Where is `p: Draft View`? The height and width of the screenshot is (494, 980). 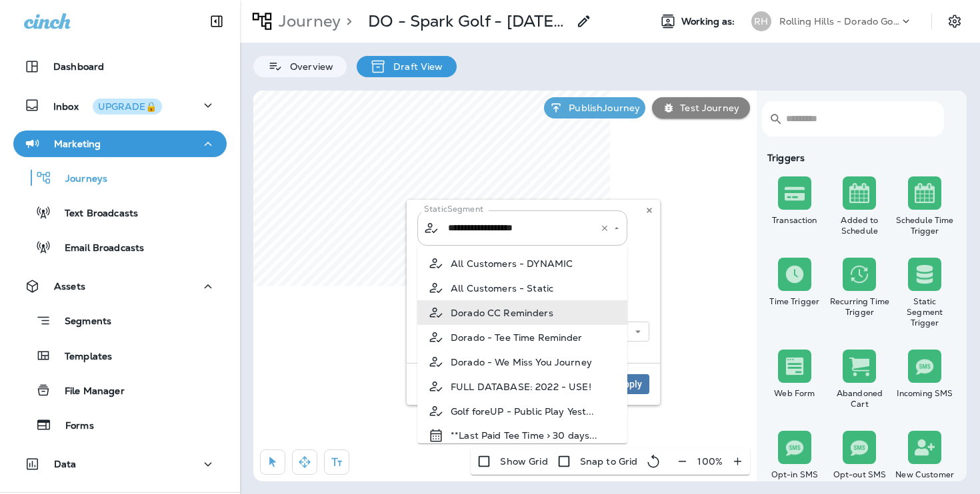
p: Draft View is located at coordinates (415, 67).